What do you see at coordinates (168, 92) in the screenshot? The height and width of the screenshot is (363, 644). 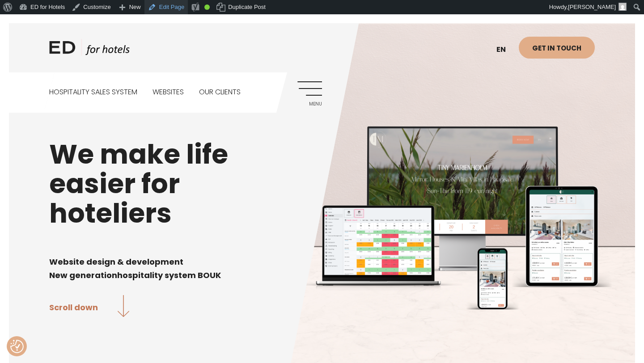 I see `a: Websites` at bounding box center [168, 92].